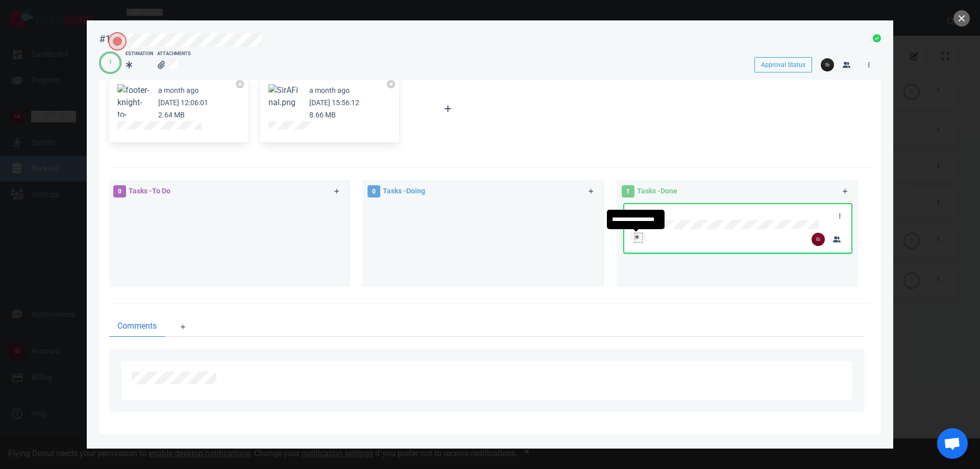 Image resolution: width=980 pixels, height=469 pixels. What do you see at coordinates (140, 54) in the screenshot?
I see `div: Estimation` at bounding box center [140, 54].